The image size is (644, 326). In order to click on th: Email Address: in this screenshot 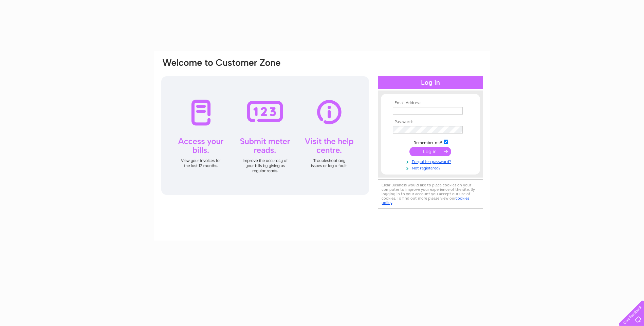, I will do `click(430, 103)`.